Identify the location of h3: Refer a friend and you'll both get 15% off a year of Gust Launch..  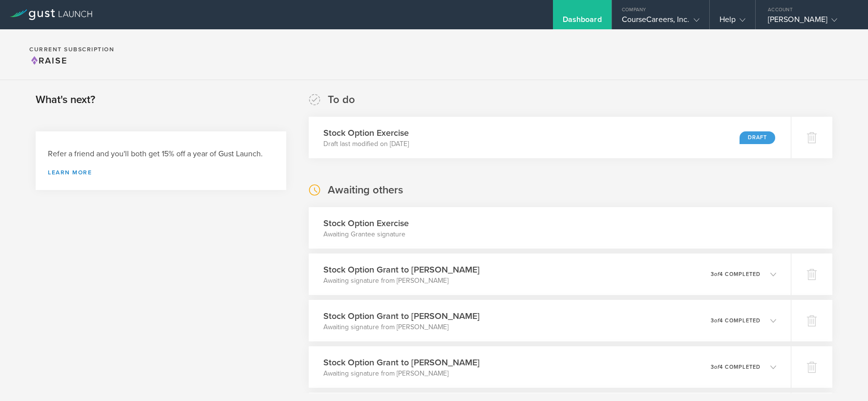
(160, 154).